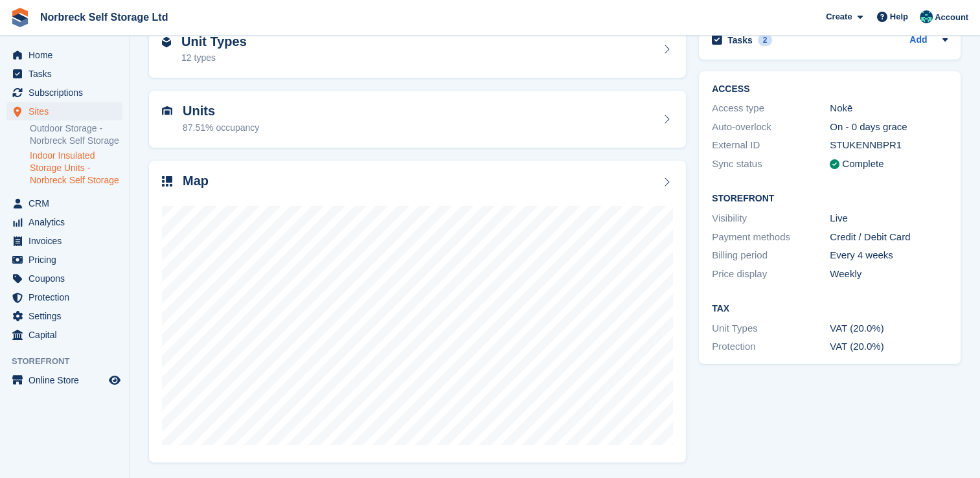  What do you see at coordinates (952, 18) in the screenshot?
I see `span: Account` at bounding box center [952, 18].